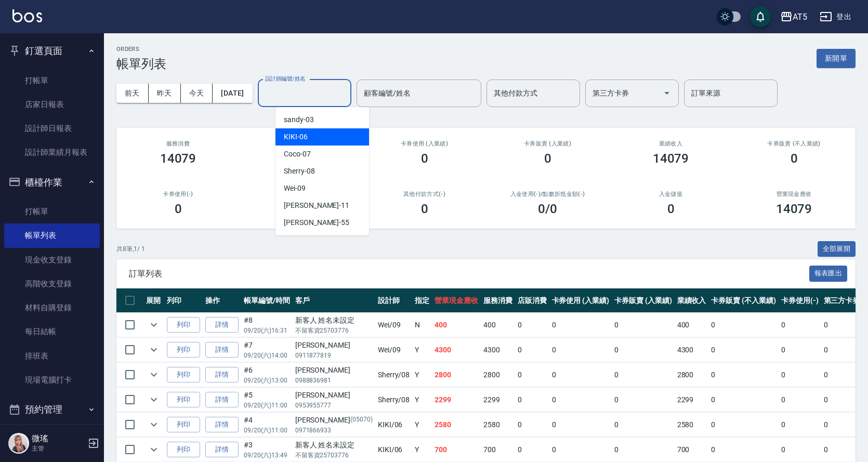 This screenshot has height=462, width=868. Describe the element at coordinates (334, 301) in the screenshot. I see `th: 客戶` at that location.